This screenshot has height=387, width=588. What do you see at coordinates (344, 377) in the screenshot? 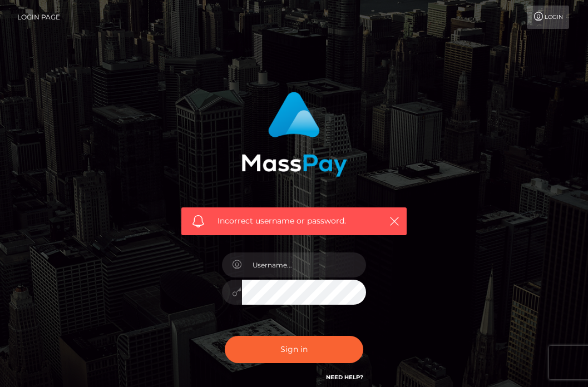
I see `a: Need Help?` at bounding box center [344, 377].